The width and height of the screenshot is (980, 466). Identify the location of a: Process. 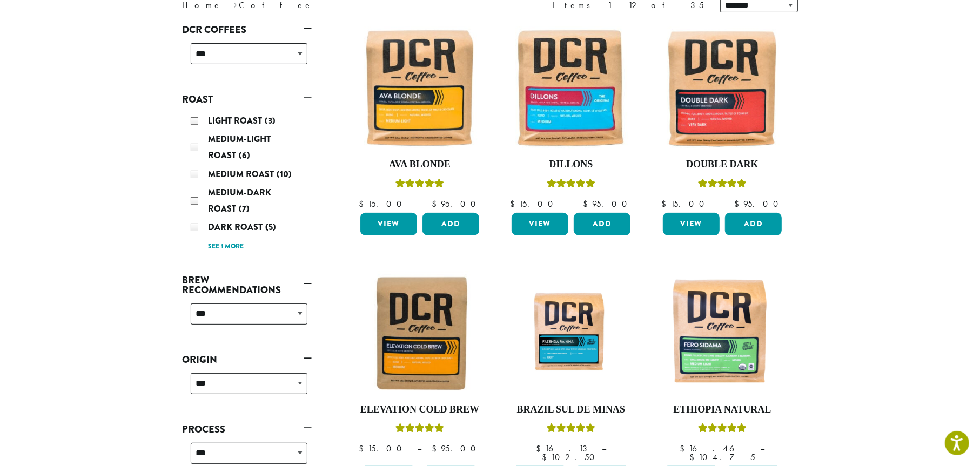
(247, 429).